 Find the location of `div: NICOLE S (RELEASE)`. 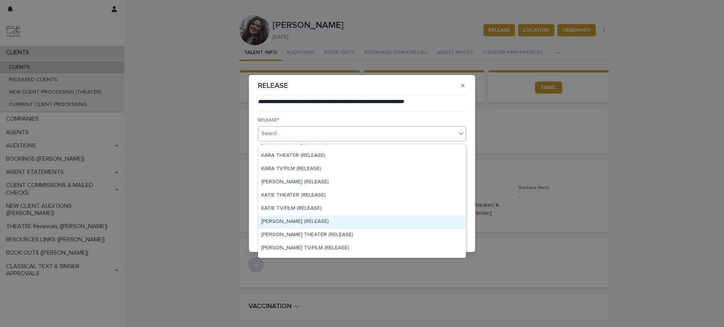

div: NICOLE S (RELEASE) is located at coordinates (362, 261).